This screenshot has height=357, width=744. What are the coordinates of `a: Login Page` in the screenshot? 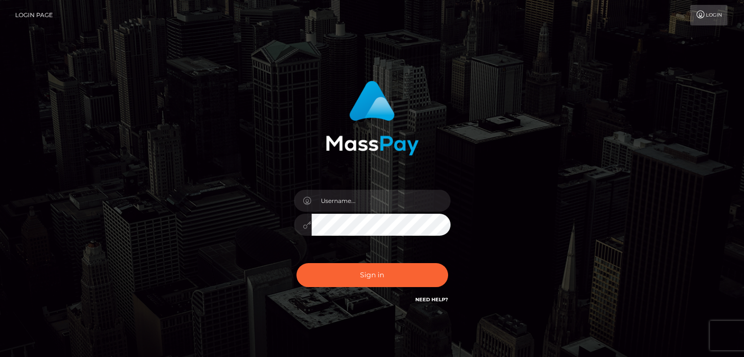 It's located at (34, 15).